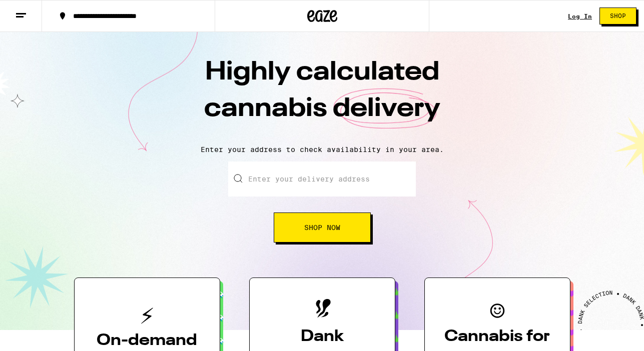 This screenshot has width=644, height=351. I want to click on h1: Highly calculated cannabis delivery, so click(322, 96).